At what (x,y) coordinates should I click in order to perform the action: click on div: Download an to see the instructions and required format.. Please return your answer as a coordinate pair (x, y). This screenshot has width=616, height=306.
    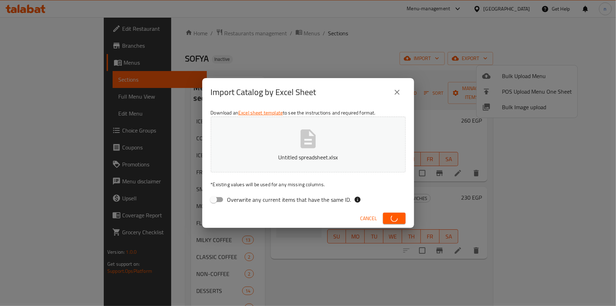
    Looking at the image, I should click on (308, 157).